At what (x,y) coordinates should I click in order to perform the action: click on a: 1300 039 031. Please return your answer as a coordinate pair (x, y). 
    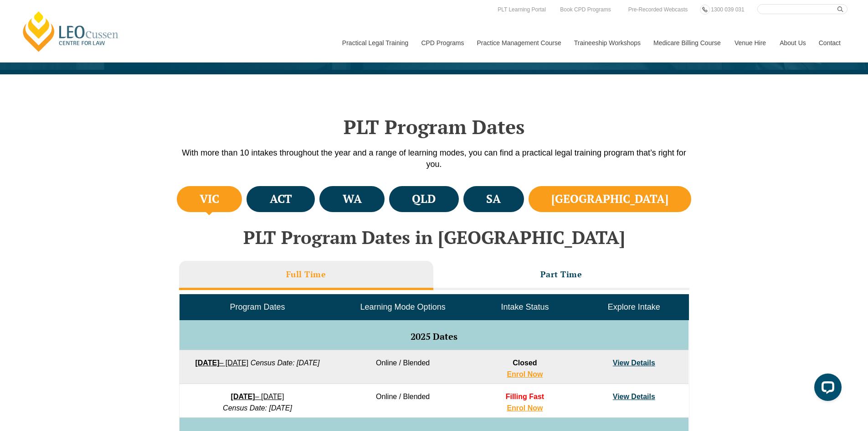
    Looking at the image, I should click on (727, 10).